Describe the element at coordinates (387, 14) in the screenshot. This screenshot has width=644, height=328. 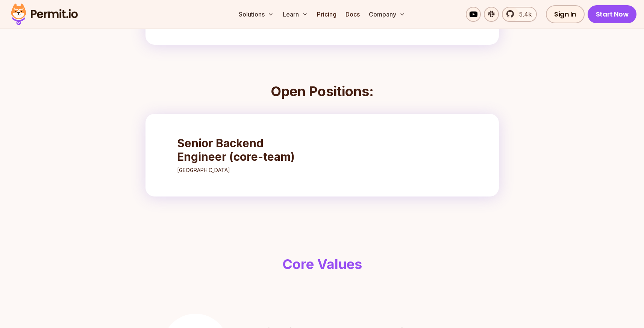
I see `button: Company` at that location.